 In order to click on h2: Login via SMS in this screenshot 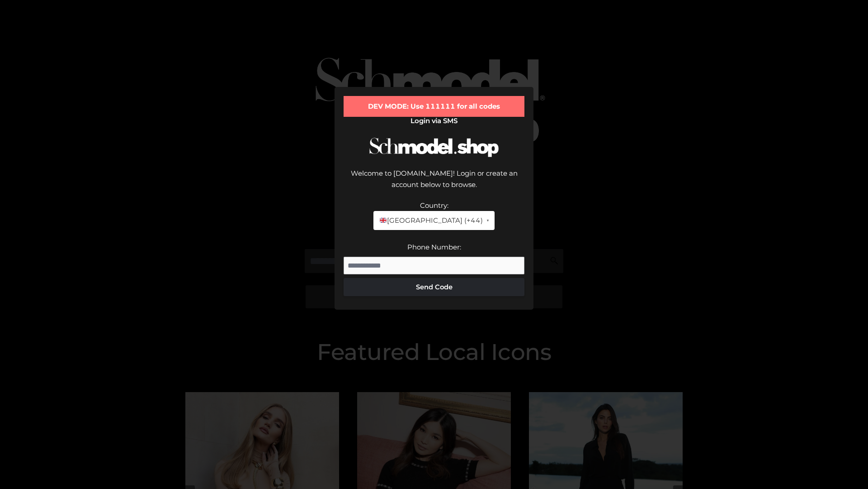, I will do `click(434, 121)`.